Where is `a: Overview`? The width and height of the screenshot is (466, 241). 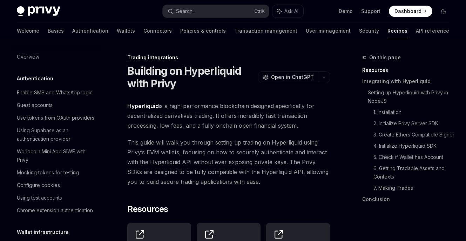 a: Overview is located at coordinates (56, 57).